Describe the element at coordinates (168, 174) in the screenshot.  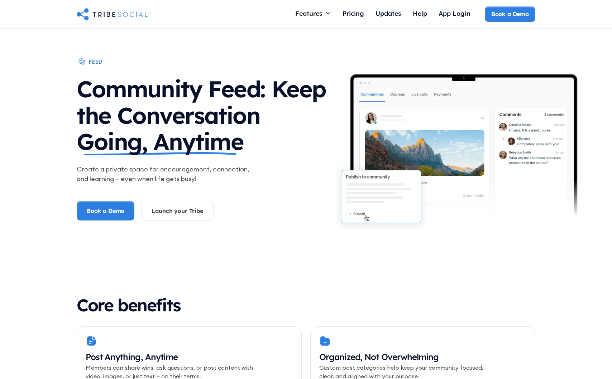
I see `p: Create a private space for encouragement, connection, and learning — even when life gets busy!` at that location.